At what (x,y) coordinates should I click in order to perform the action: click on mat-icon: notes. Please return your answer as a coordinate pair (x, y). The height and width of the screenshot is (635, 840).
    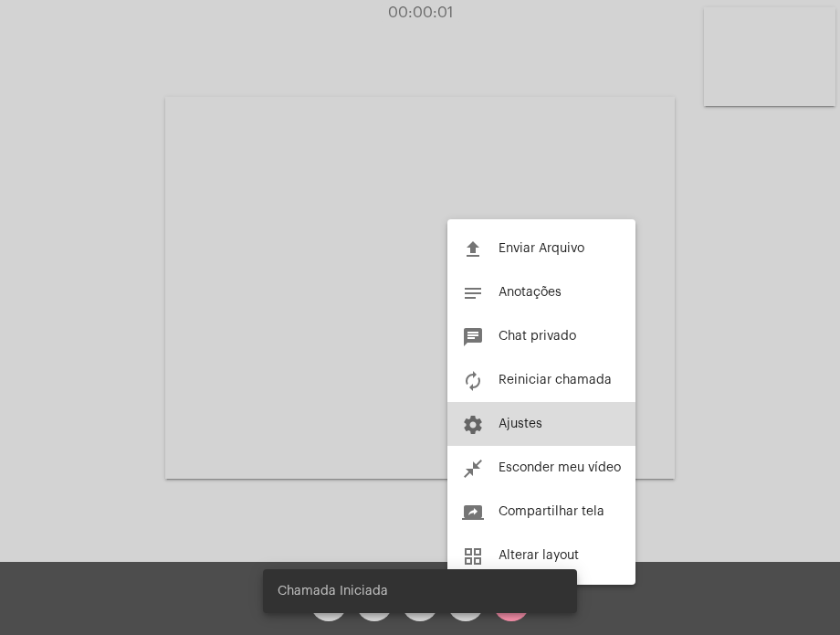
    Looking at the image, I should click on (473, 293).